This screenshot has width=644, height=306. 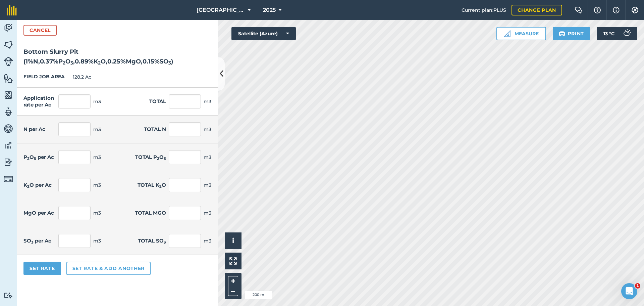 What do you see at coordinates (484, 10) in the screenshot?
I see `span: Current plan : PLUS` at bounding box center [484, 10].